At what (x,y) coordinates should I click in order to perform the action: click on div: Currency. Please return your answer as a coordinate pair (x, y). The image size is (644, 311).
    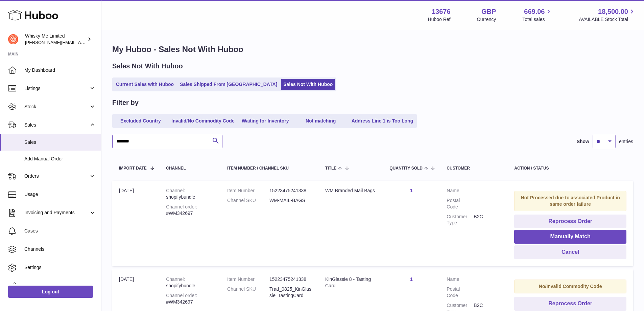
    Looking at the image, I should click on (486, 19).